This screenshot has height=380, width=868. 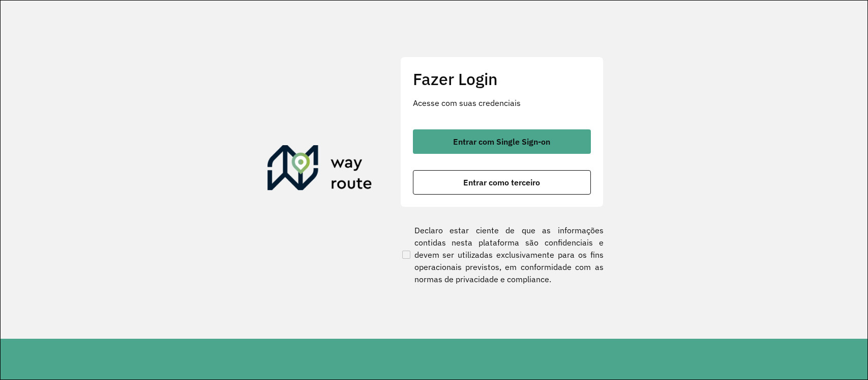 I want to click on span: Entrar com Single Sign-on, so click(x=501, y=141).